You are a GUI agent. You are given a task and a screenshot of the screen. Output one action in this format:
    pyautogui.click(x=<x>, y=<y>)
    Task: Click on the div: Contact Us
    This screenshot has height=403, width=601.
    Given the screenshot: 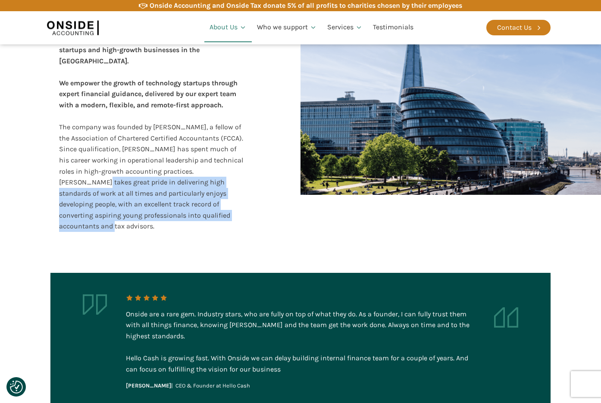 What is the action you would take?
    pyautogui.click(x=515, y=28)
    